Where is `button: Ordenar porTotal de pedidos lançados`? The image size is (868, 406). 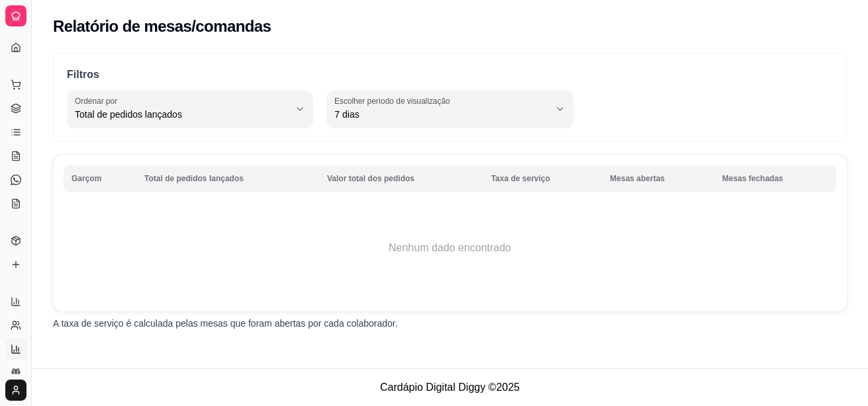 button: Ordenar porTotal de pedidos lançados is located at coordinates (190, 109).